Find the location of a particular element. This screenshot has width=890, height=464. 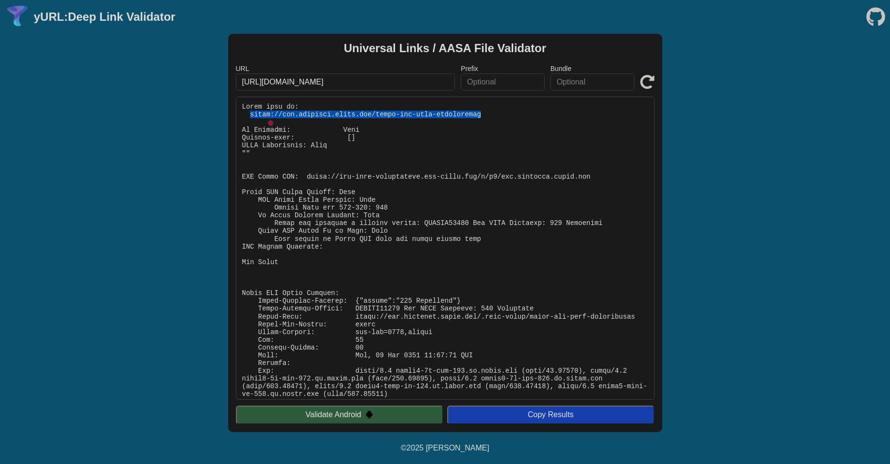

div: Copy Results is located at coordinates (551, 414).